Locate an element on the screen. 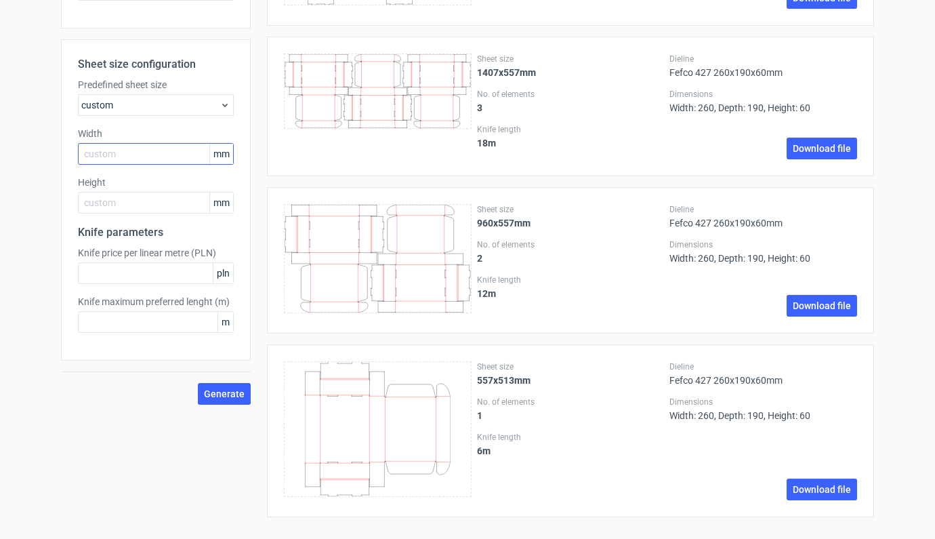 The width and height of the screenshot is (935, 539). label: Knife maximum preferred lenght (m) is located at coordinates (156, 302).